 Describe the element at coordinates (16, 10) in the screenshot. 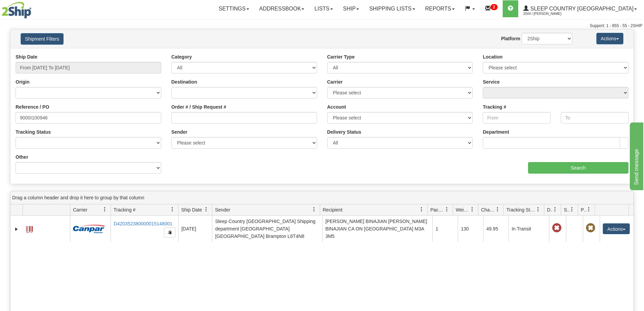

I see `img: logo2044.jpg` at that location.